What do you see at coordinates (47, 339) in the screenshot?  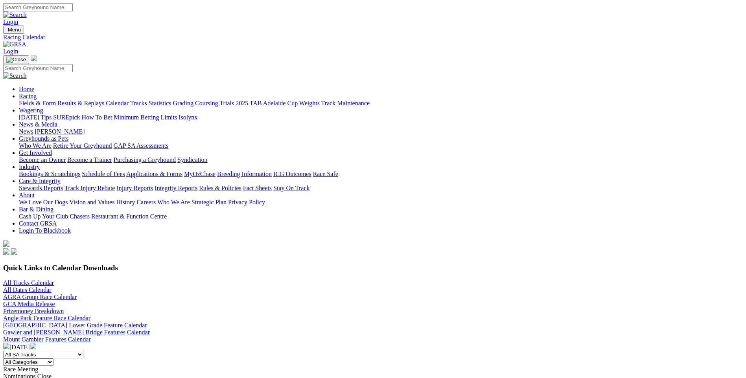 I see `a: Mount Gambier Features Calendar` at bounding box center [47, 339].